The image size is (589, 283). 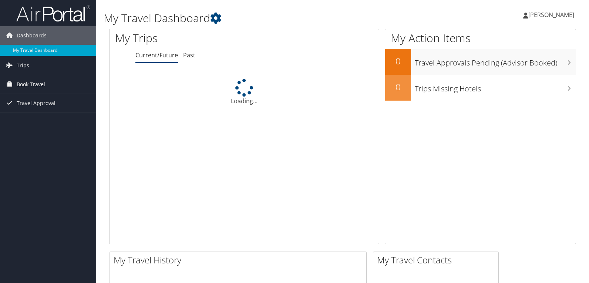 I want to click on h3: Trips Missing Hotels, so click(x=495, y=87).